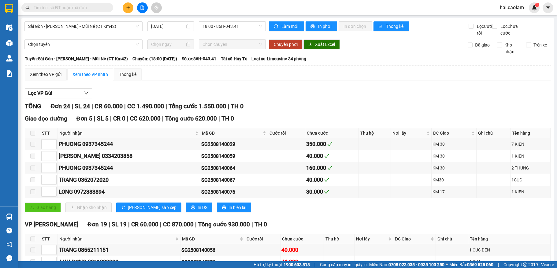  What do you see at coordinates (127, 133) in the screenshot?
I see `span: Người nhận` at bounding box center [127, 133].